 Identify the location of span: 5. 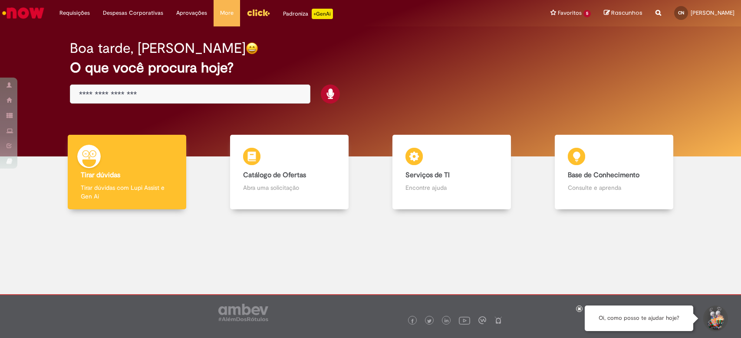
(587, 13).